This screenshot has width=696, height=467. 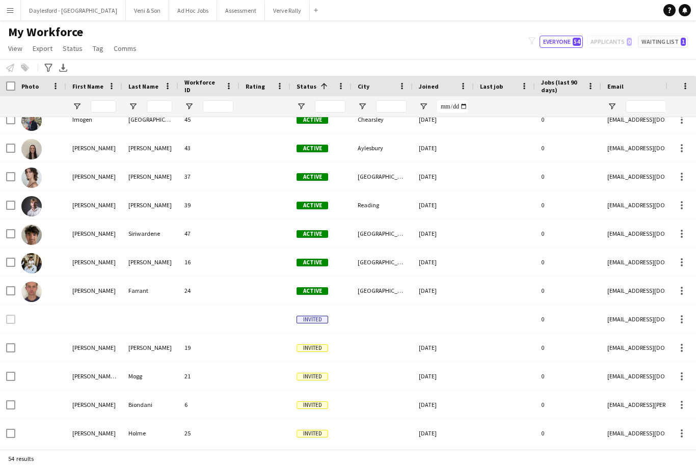 What do you see at coordinates (45, 32) in the screenshot?
I see `span: My Workforce` at bounding box center [45, 32].